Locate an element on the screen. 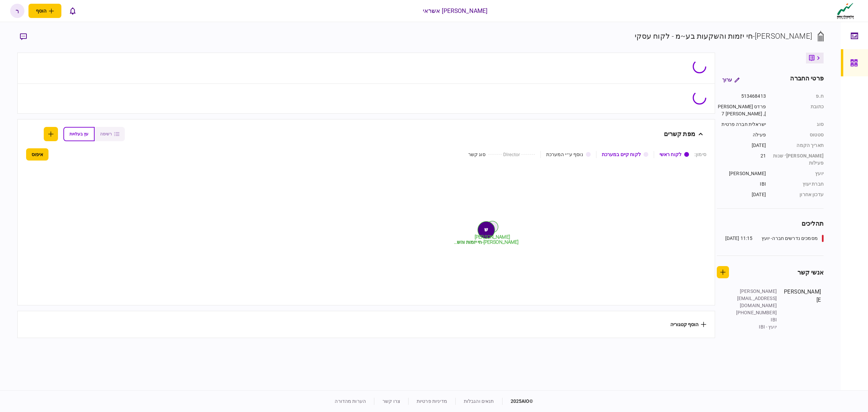 This screenshot has height=412, width=868. div: © 2025 AIO is located at coordinates (518, 401).